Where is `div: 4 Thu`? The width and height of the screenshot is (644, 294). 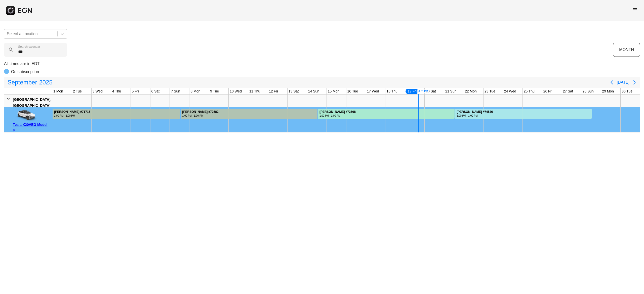
div: 4 Thu is located at coordinates (117, 91).